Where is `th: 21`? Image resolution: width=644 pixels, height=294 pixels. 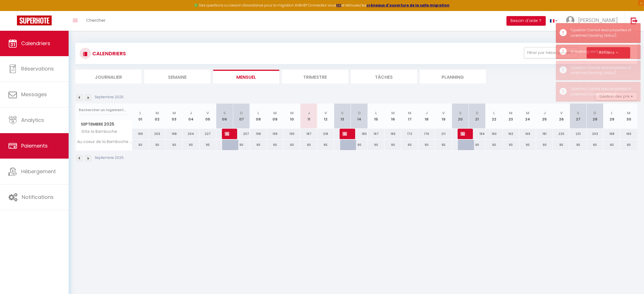 th: 21 is located at coordinates (477, 116).